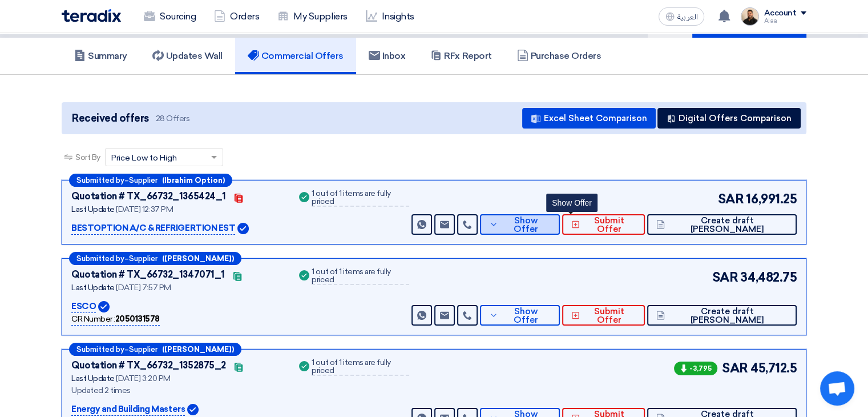  Describe the element at coordinates (461, 56) in the screenshot. I see `a: RFx Report` at that location.